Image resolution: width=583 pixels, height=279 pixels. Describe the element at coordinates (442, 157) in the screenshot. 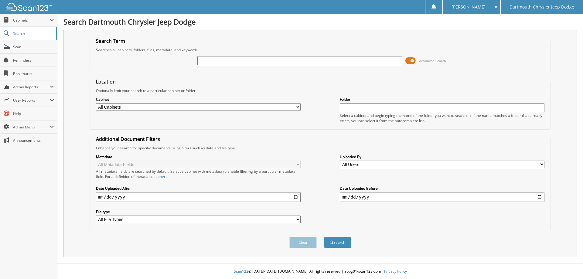

I see `label: Uploaded By` at that location.